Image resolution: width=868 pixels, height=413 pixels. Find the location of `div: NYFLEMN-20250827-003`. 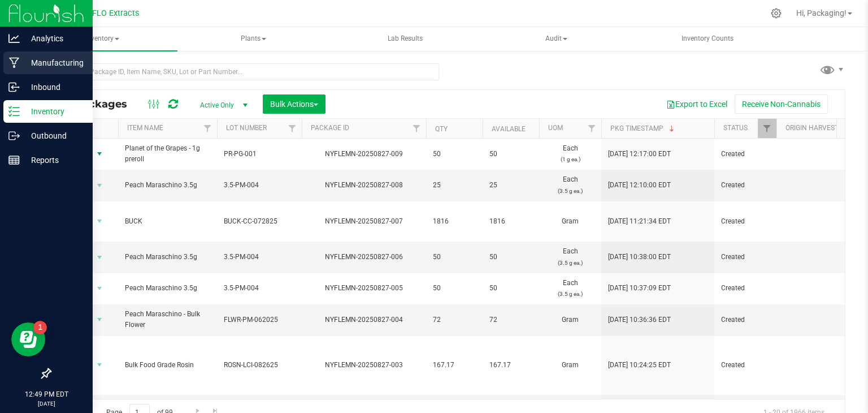

div: NYFLEMN-20250827-003 is located at coordinates (364, 366).